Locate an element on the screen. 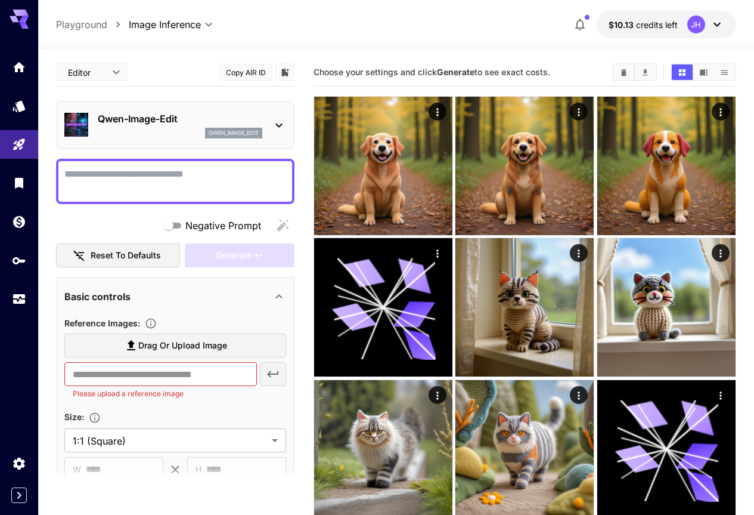  button: Expand sidebar is located at coordinates (19, 495).